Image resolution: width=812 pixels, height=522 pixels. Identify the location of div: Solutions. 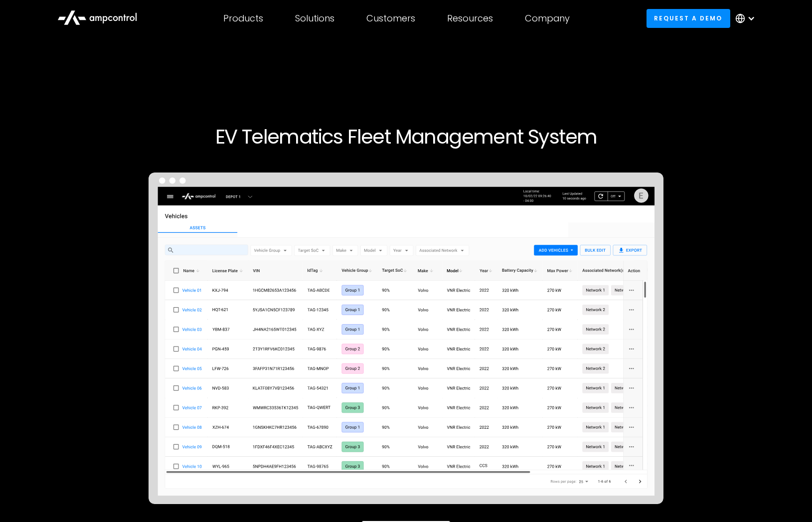
(315, 18).